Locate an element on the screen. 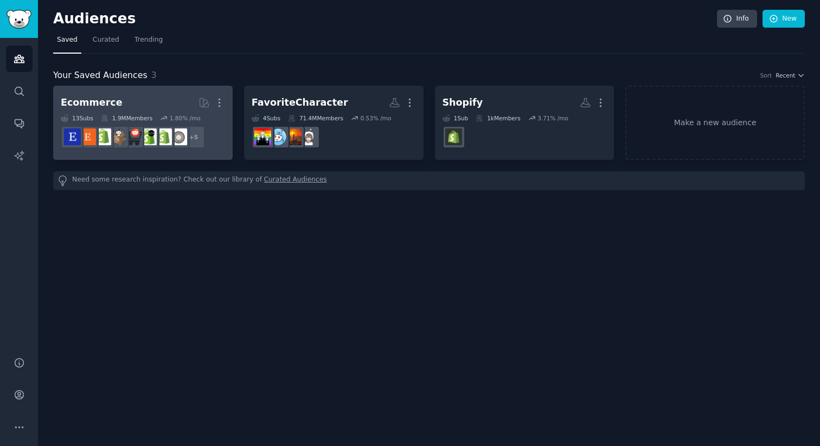 The height and width of the screenshot is (446, 820). img: Etsy is located at coordinates (87, 137).